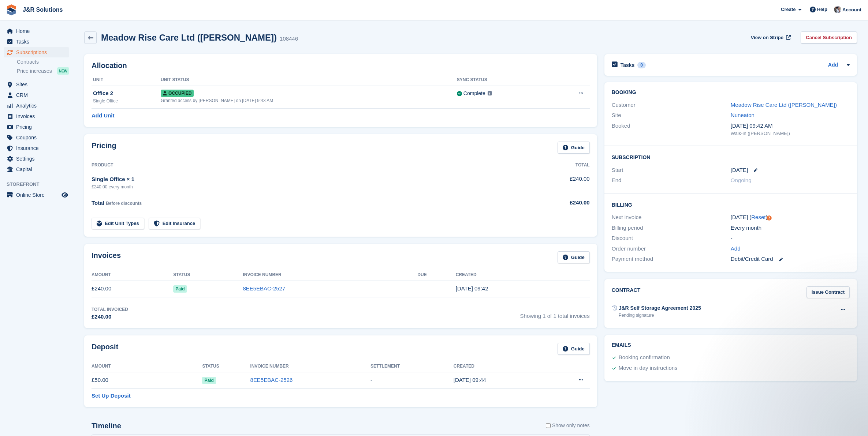 This screenshot has height=436, width=868. What do you see at coordinates (555, 314) in the screenshot?
I see `span: Showing 1 of 1 total invoices` at bounding box center [555, 314].